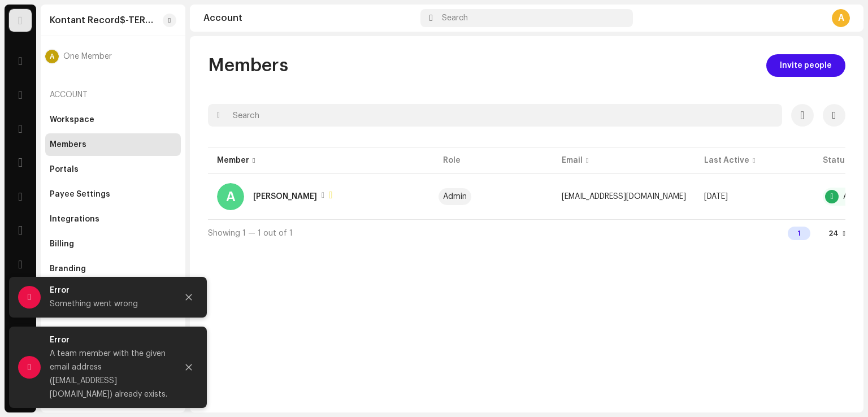 The width and height of the screenshot is (868, 417). What do you see at coordinates (806, 66) in the screenshot?
I see `button: Invite people` at bounding box center [806, 66].